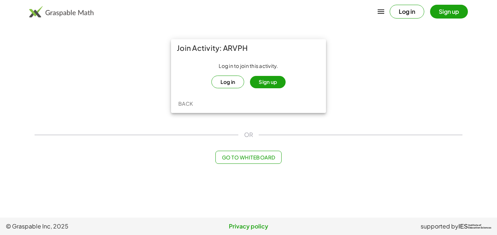  Describe the element at coordinates (248, 48) in the screenshot. I see `div: Join Activity: ARVPH` at that location.